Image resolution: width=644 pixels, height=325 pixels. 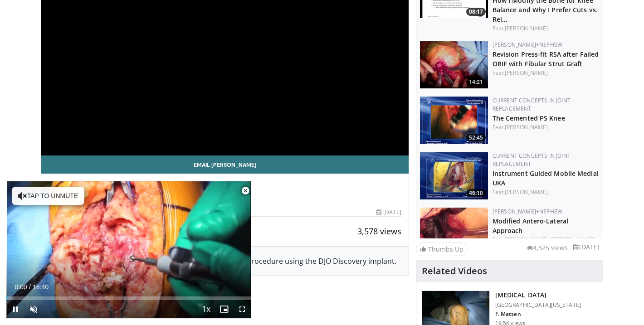 I want to click on a: 19:40, so click(x=453, y=231).